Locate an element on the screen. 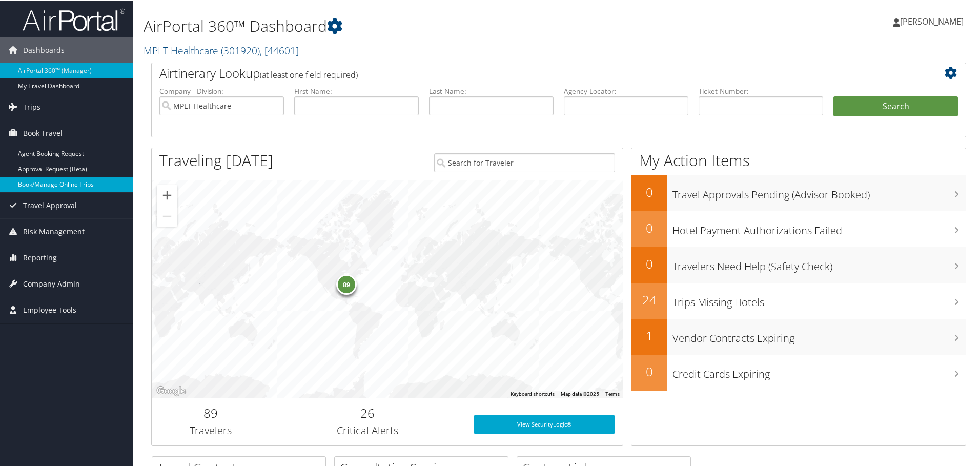 The width and height of the screenshot is (980, 467). span: Dashboards is located at coordinates (43, 50).